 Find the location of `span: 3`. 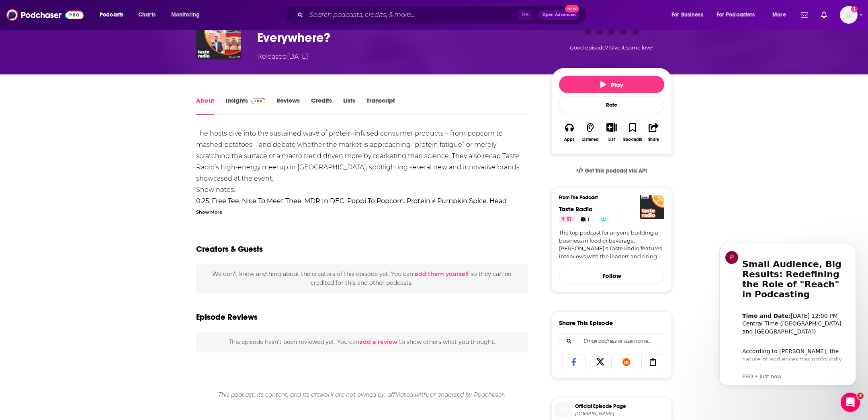

span: 3 is located at coordinates (861, 396).